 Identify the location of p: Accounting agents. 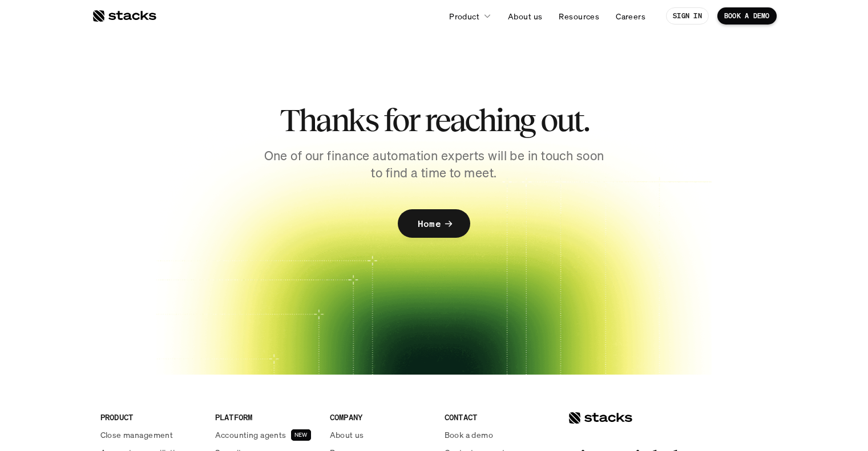
(250, 434).